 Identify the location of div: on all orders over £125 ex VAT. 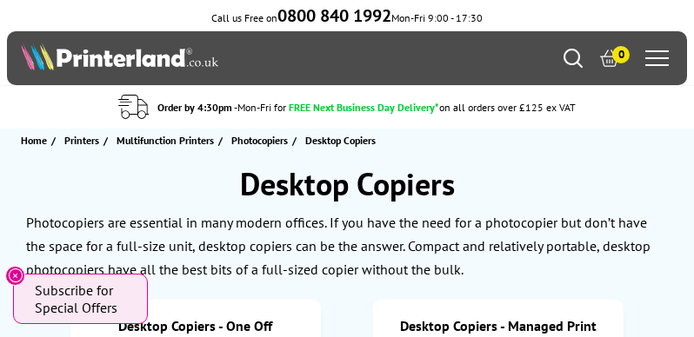
(507, 107).